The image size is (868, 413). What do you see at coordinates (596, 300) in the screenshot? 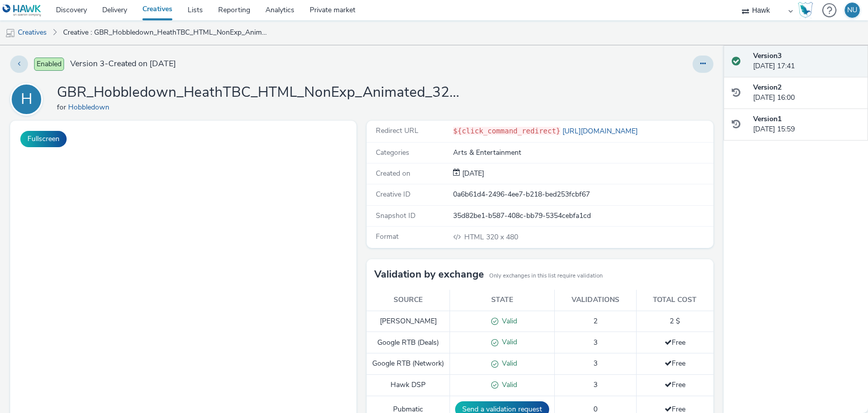
I see `th: Validations` at bounding box center [596, 300].